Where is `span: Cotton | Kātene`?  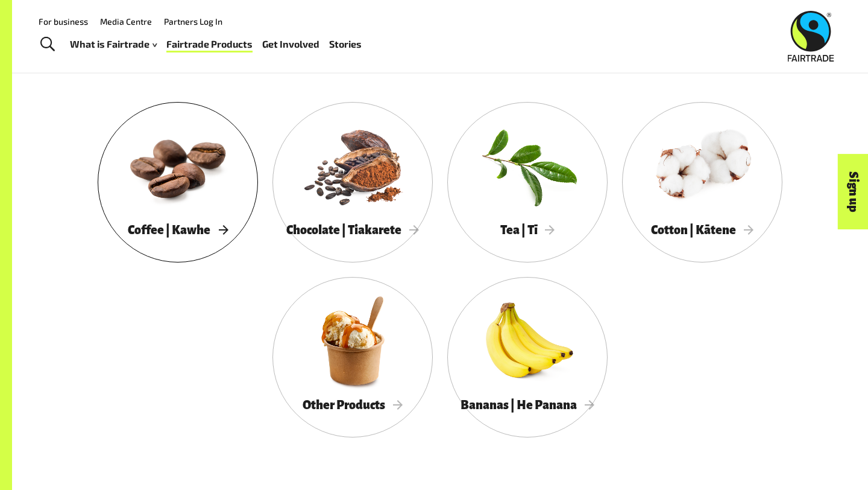 span: Cotton | Kātene is located at coordinates (702, 230).